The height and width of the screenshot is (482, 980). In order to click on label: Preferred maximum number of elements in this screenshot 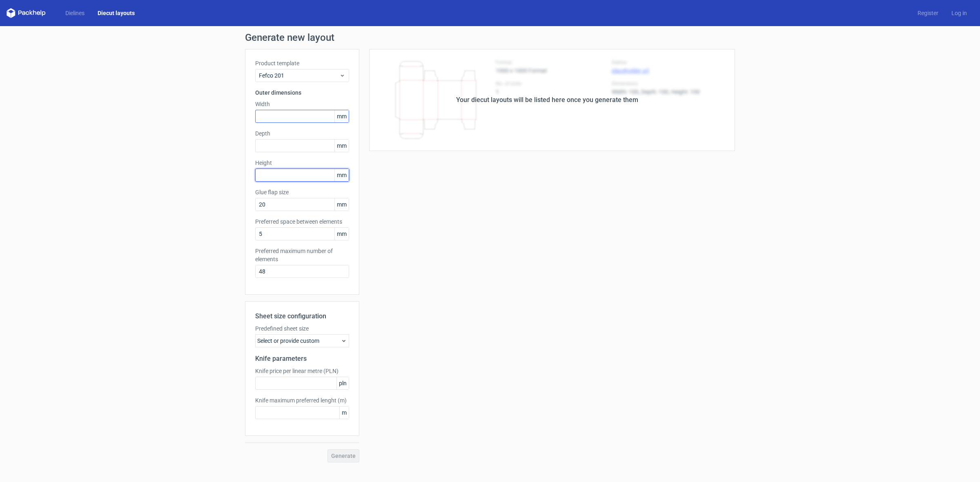, I will do `click(302, 255)`.